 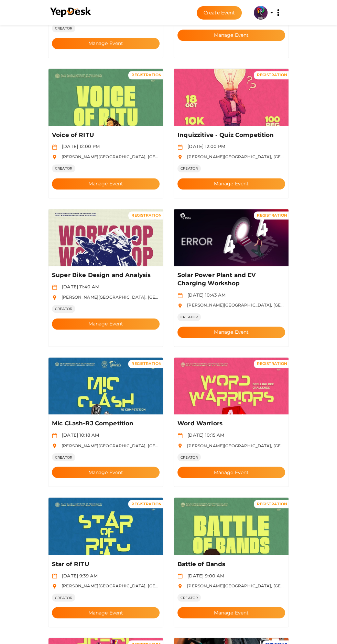 I want to click on p: Inquizzitive - Quiz Competition, so click(x=230, y=135).